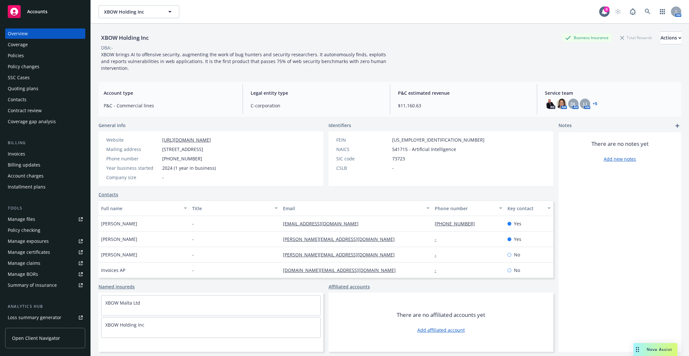 This screenshot has width=689, height=356. What do you see at coordinates (518, 223) in the screenshot?
I see `span: Yes` at bounding box center [518, 223].